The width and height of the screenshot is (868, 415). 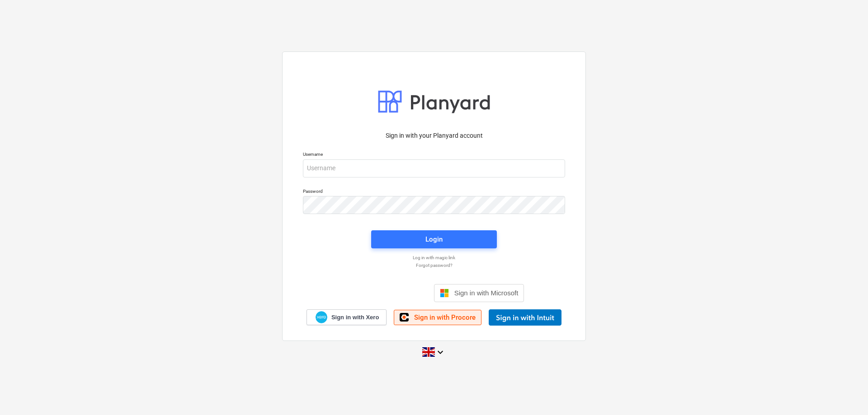 I want to click on i: keyboard_arrow_down, so click(x=440, y=353).